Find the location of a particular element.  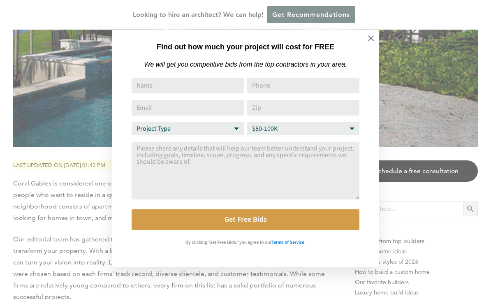

strong: By clicking 'Get Free Bids,' you agree to our is located at coordinates (228, 242).